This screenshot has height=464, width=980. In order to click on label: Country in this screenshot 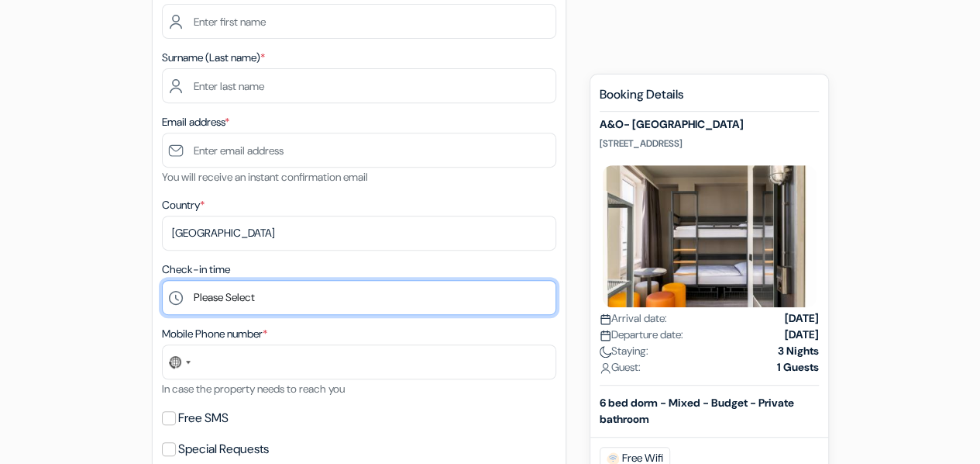, I will do `click(183, 204)`.